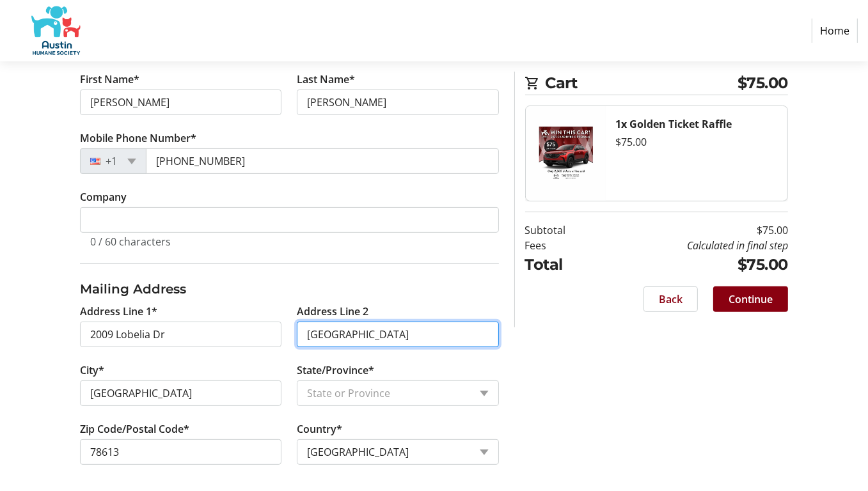 This screenshot has height=491, width=868. What do you see at coordinates (563, 230) in the screenshot?
I see `td: Subtotal` at bounding box center [563, 230].